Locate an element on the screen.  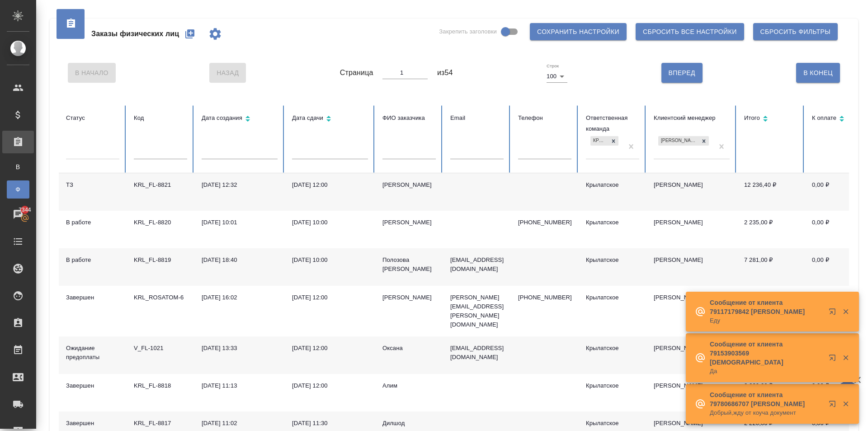
div: V_FL-1021 is located at coordinates (161, 348).